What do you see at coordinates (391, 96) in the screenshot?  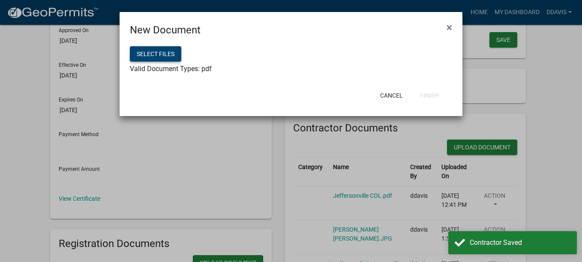 I see `button: Cancel` at bounding box center [391, 96].